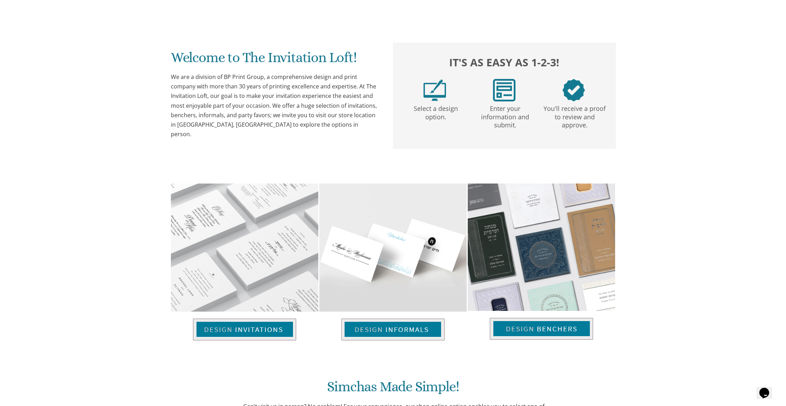 The width and height of the screenshot is (786, 406). What do you see at coordinates (575, 115) in the screenshot?
I see `p: You'll receive a proof to review and approve.` at bounding box center [575, 115].